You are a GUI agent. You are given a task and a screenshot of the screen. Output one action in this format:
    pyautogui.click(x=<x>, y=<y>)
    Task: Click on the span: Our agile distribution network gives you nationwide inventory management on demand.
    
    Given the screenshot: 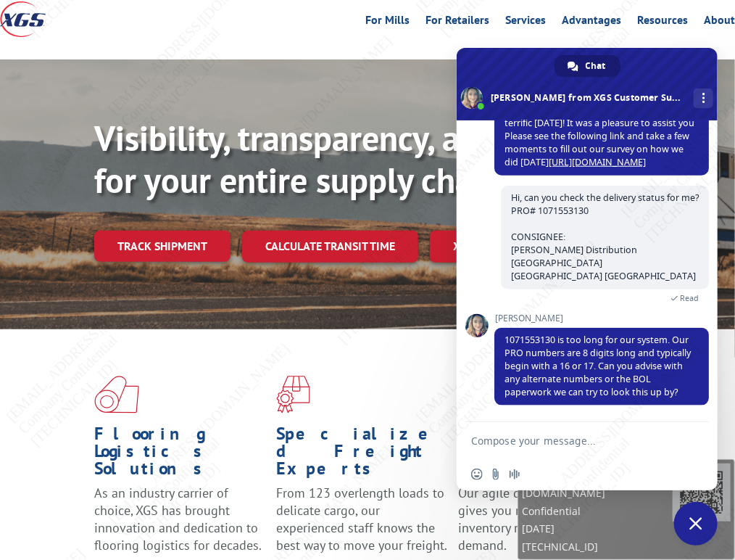 What is the action you would take?
    pyautogui.click(x=544, y=519)
    